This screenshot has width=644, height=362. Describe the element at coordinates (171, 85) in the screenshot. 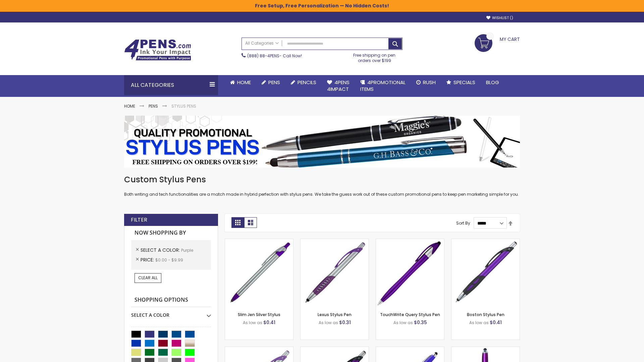

I see `div: All Categories` at that location.